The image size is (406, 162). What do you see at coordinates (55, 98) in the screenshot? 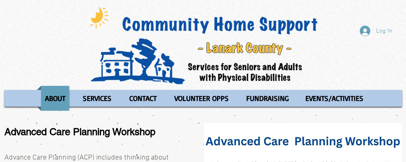
I see `a: ABOUT` at bounding box center [55, 98].